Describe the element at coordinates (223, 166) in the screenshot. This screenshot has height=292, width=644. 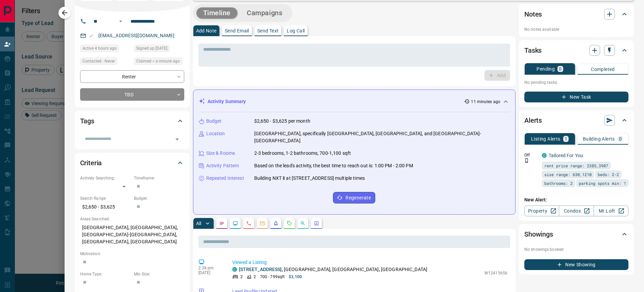
I see `p: Activity Pattern` at that location.